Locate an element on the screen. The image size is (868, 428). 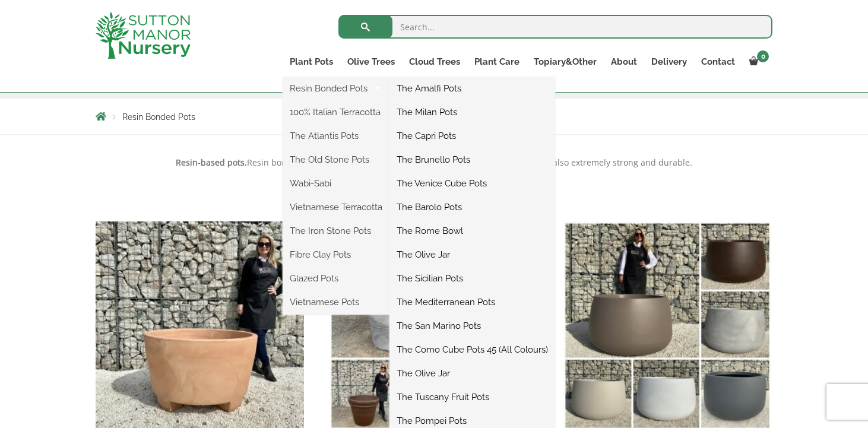
img: logo is located at coordinates (143, 35).